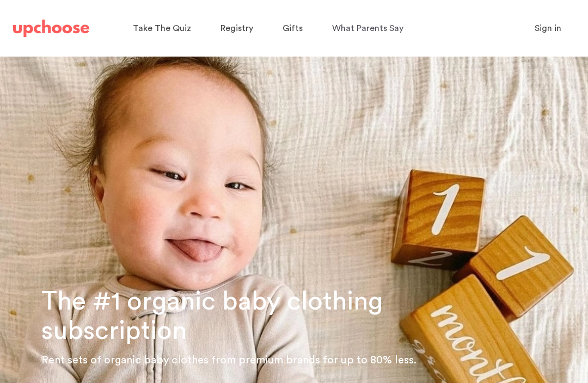 The height and width of the screenshot is (383, 588). I want to click on span: What Parents Say, so click(367, 28).